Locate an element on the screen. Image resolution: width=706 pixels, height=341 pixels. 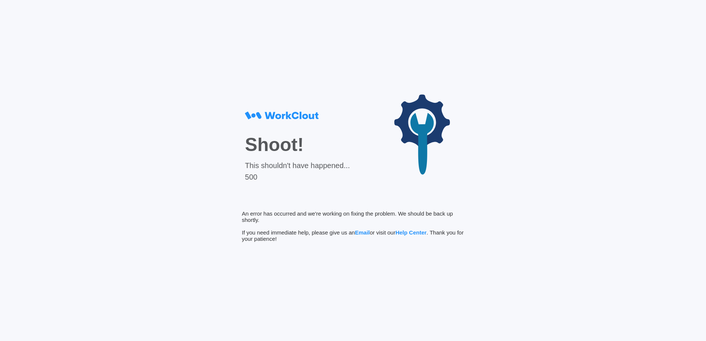
span: Help Center is located at coordinates (411, 232).